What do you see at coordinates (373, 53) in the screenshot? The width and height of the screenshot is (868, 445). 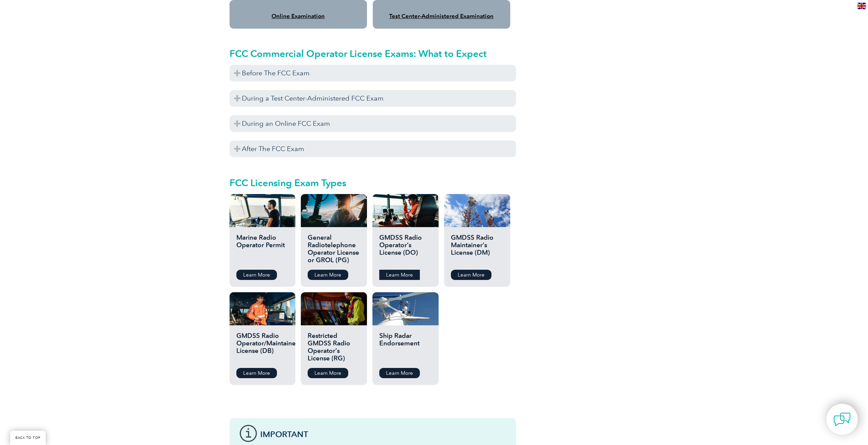 I see `h2: FCC Commercial Operator License Exams: What to Expect` at bounding box center [373, 53].